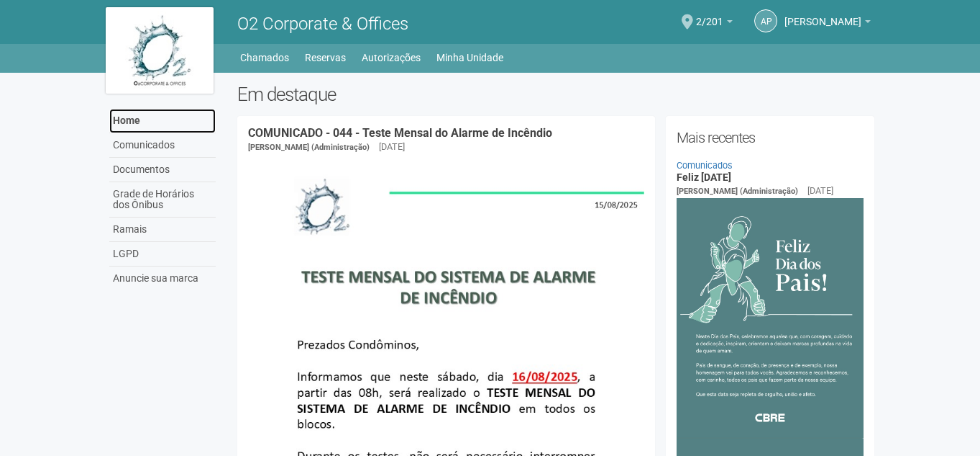 The height and width of the screenshot is (456, 980). Describe the element at coordinates (163, 170) in the screenshot. I see `a: Documentos` at that location.